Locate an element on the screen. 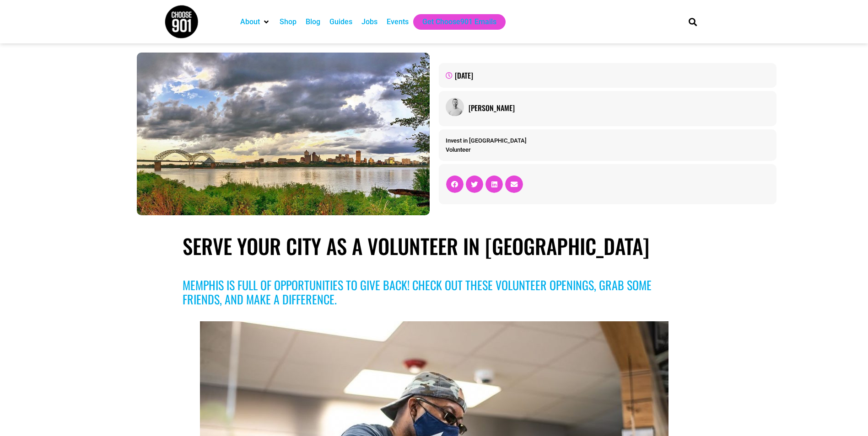 This screenshot has width=868, height=436. div: Blog is located at coordinates (313, 22).